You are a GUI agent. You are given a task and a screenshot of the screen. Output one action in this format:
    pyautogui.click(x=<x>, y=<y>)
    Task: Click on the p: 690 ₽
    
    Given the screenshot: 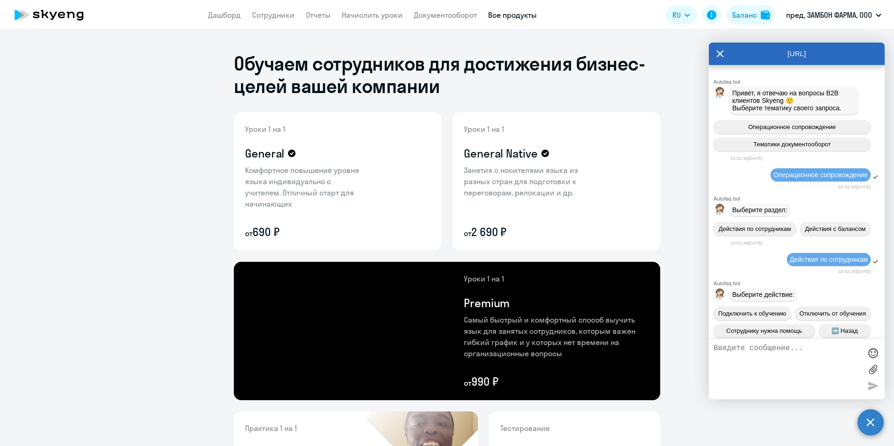 What is the action you would take?
    pyautogui.click(x=306, y=232)
    